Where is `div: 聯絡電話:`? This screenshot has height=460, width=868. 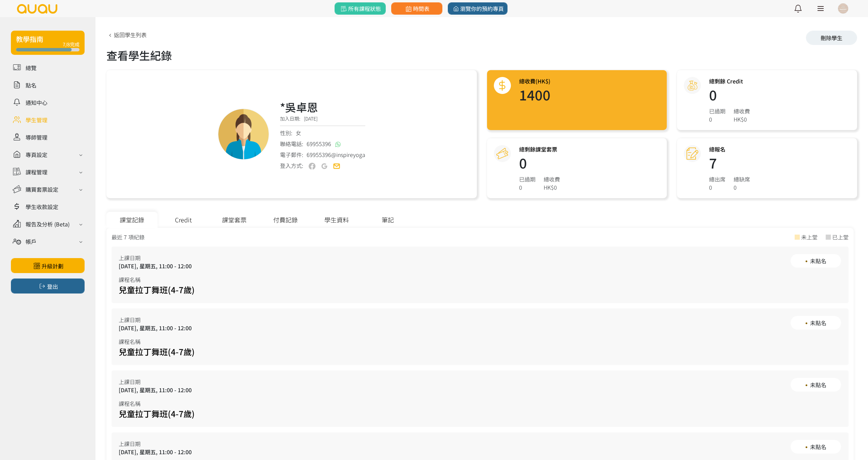 div: 聯絡電話: is located at coordinates (322, 144).